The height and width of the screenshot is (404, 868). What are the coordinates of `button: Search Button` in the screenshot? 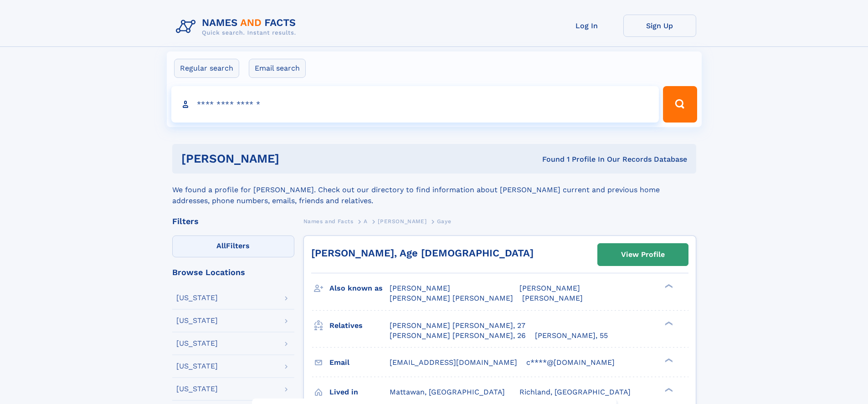 It's located at (680, 104).